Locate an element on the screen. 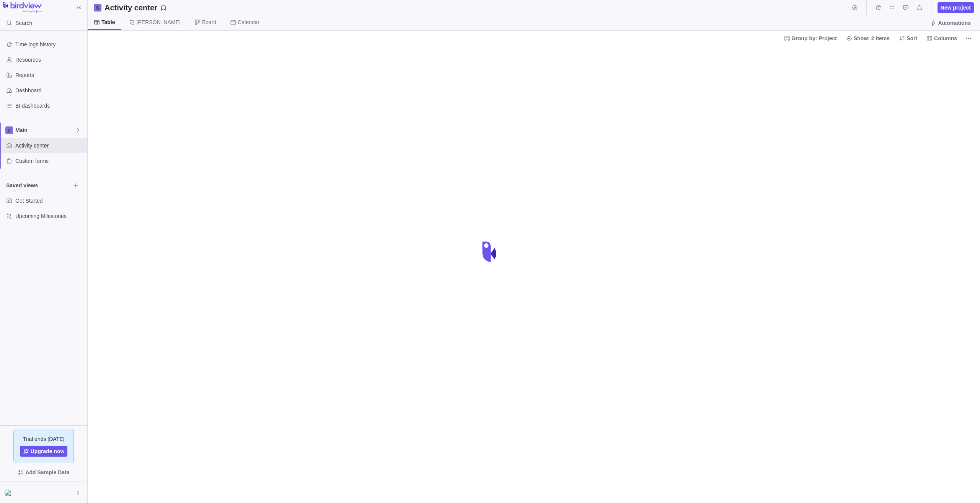 This screenshot has height=503, width=980. a: Approval requests is located at coordinates (906, 9).